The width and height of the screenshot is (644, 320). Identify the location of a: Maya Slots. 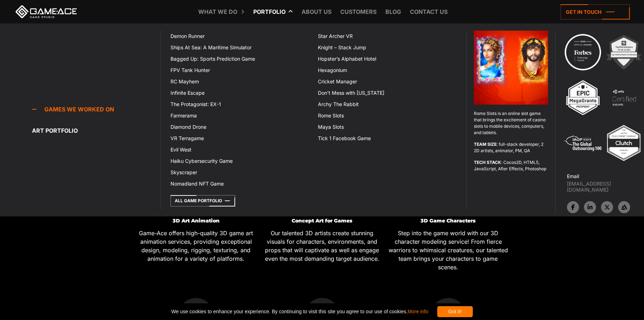
(387, 127).